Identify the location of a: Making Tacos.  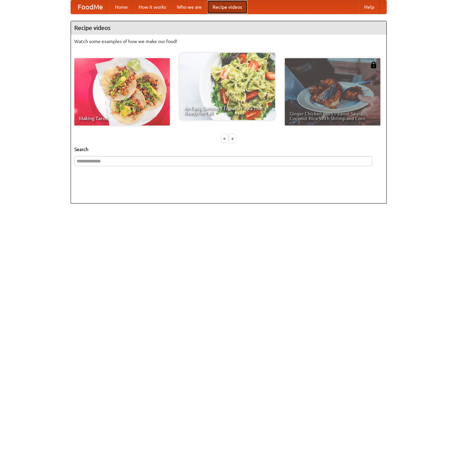
(122, 92).